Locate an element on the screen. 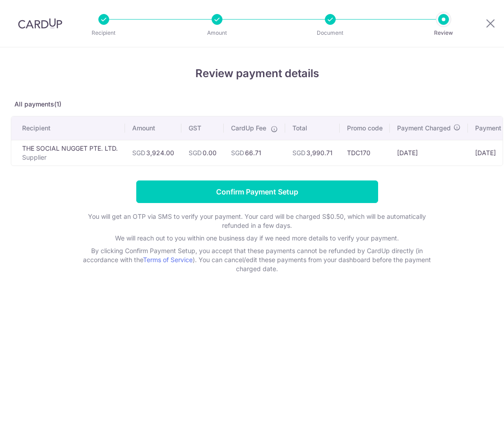 This screenshot has height=425, width=504. p: Amount is located at coordinates (217, 33).